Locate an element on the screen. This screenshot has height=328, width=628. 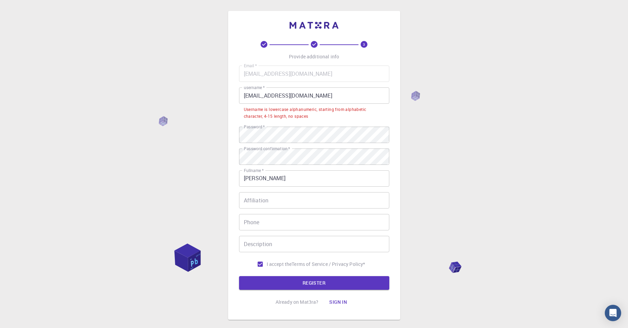
a: Sign in is located at coordinates (338, 302).